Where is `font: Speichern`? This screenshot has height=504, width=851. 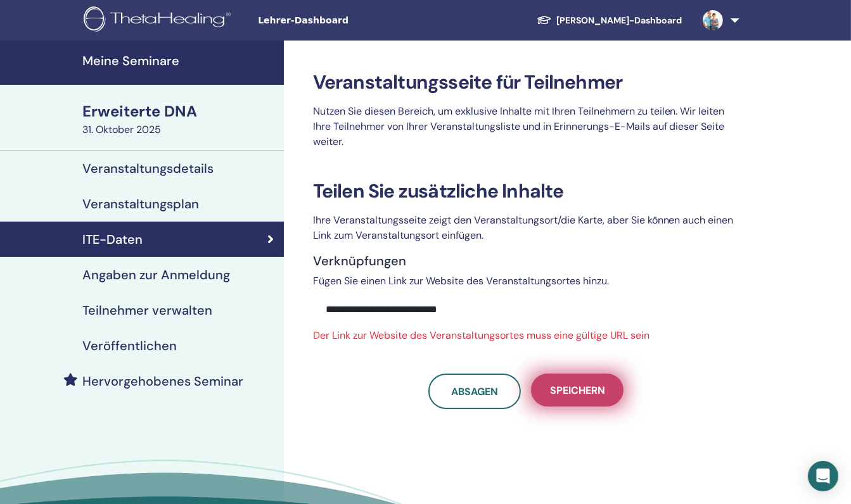 font: Speichern is located at coordinates (577, 390).